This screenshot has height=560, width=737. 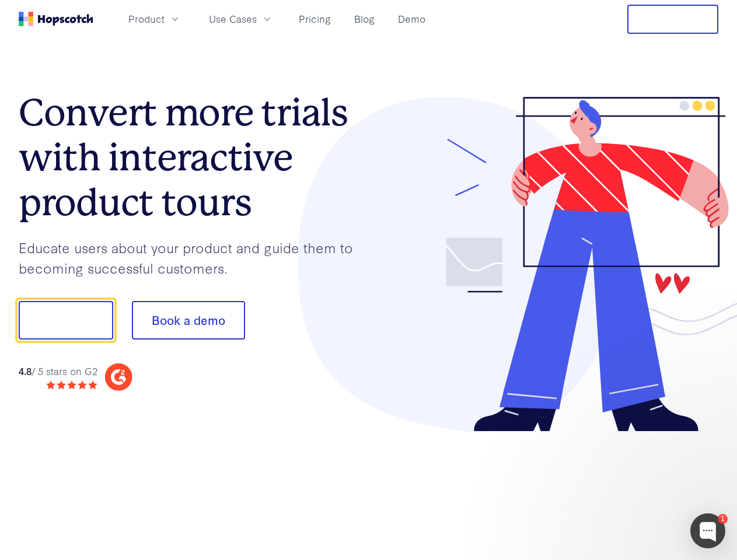 I want to click on span: Use Cases, so click(x=233, y=18).